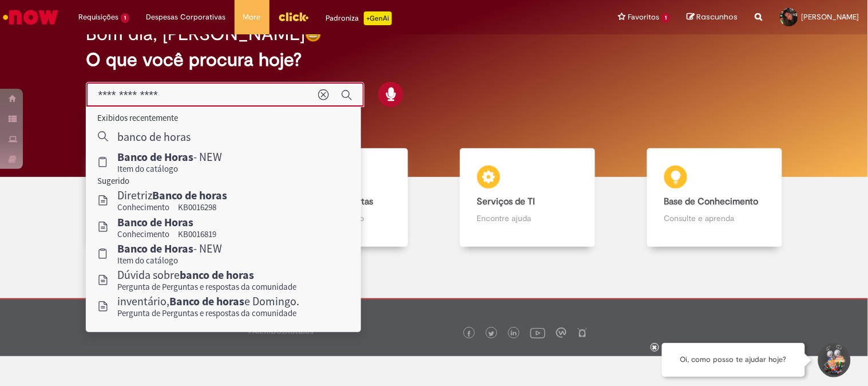 Image resolution: width=868 pixels, height=386 pixels. Describe the element at coordinates (714, 198) in the screenshot. I see `a: Base de Conhecimento Consulte e aprenda` at that location.